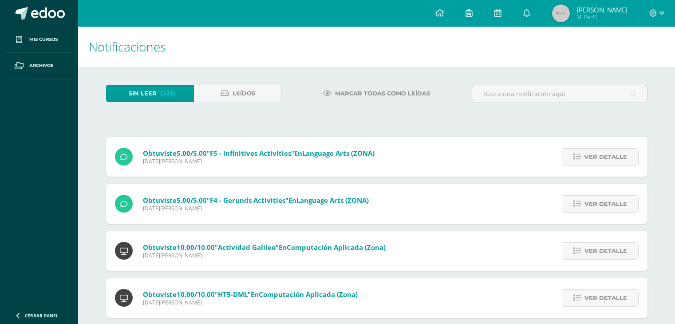  Describe the element at coordinates (561, 13) in the screenshot. I see `img: 45x45` at that location.